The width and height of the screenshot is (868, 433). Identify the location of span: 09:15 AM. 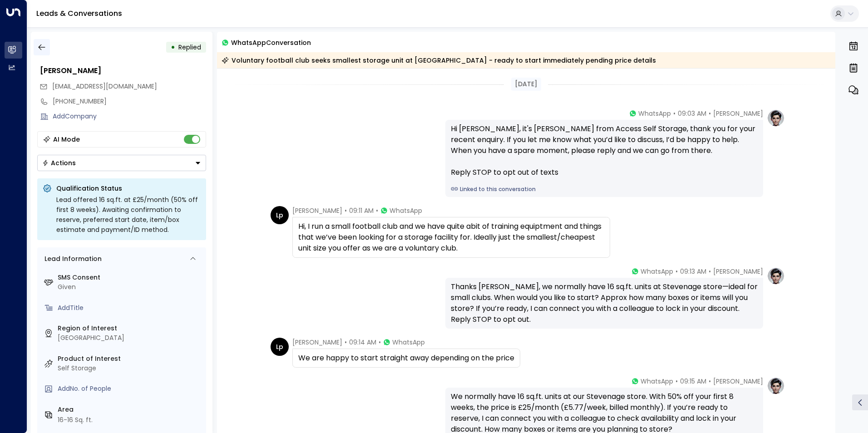
(693, 381).